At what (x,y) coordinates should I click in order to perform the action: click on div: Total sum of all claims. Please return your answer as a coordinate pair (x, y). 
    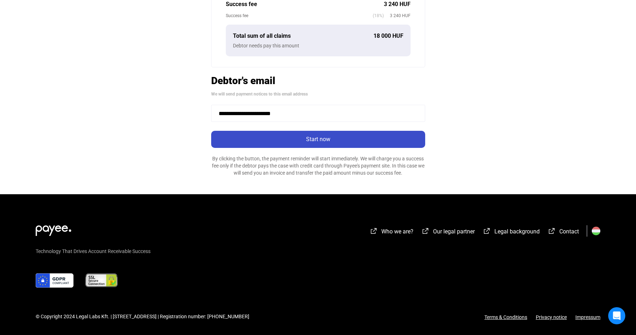
    Looking at the image, I should click on (303, 36).